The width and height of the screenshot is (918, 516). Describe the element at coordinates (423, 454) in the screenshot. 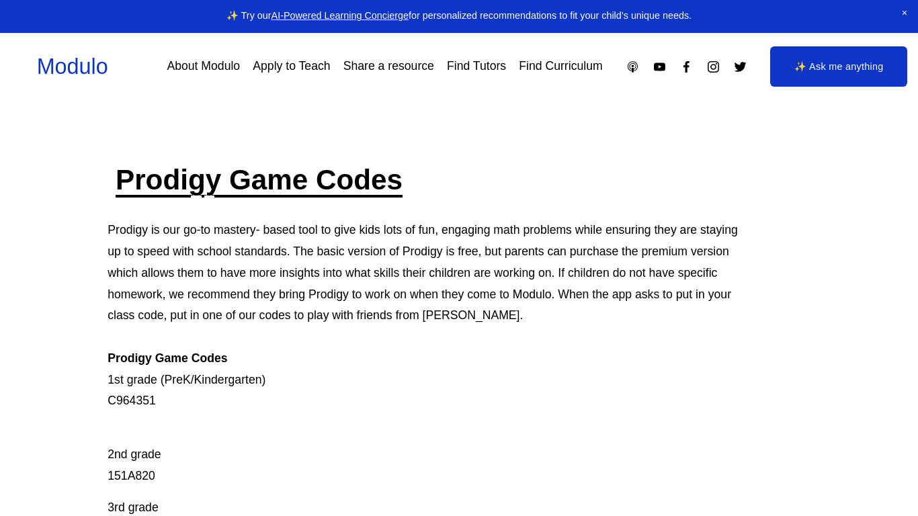

I see `p: 2nd grade 151A820` at that location.